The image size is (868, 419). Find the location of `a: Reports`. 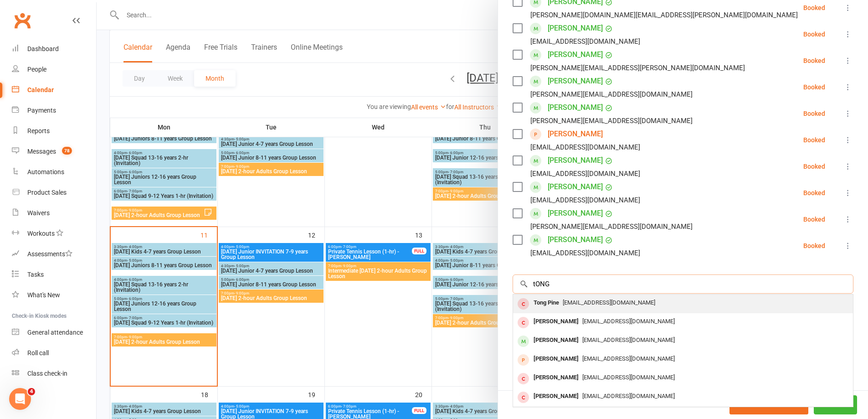

a: Reports is located at coordinates (54, 131).